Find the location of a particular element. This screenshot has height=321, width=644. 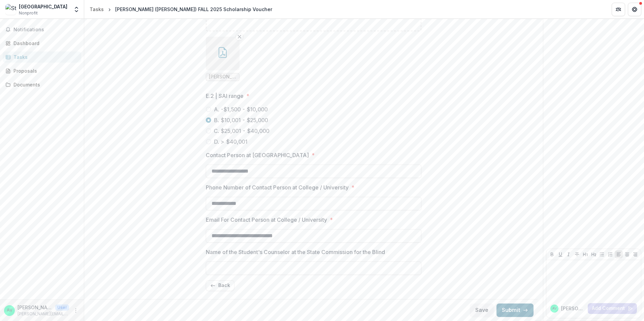

p: Phone Number of Contact Person at College / University is located at coordinates (277, 188).